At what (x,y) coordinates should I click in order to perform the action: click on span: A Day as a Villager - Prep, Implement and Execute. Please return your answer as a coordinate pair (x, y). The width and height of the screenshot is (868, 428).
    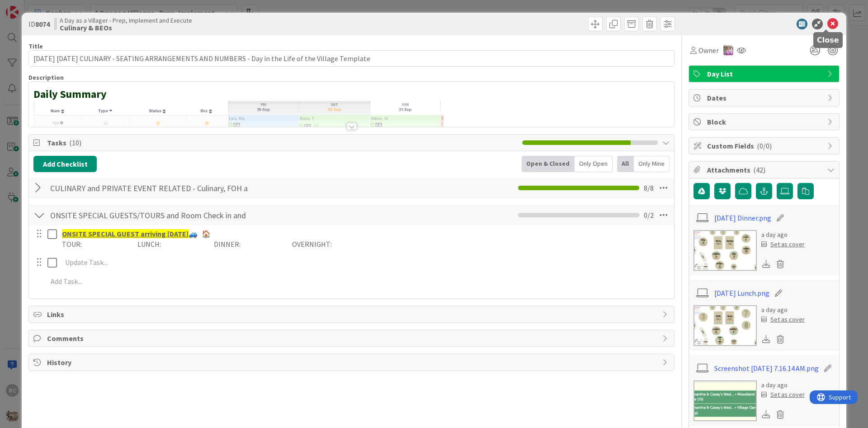
    Looking at the image, I should click on (126, 21).